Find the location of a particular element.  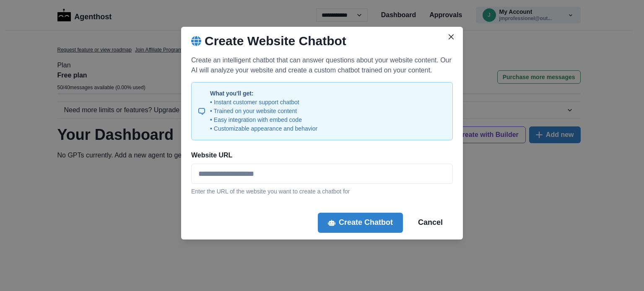

p: Enter the URL of the website you want to create a chatbot for is located at coordinates (322, 191).